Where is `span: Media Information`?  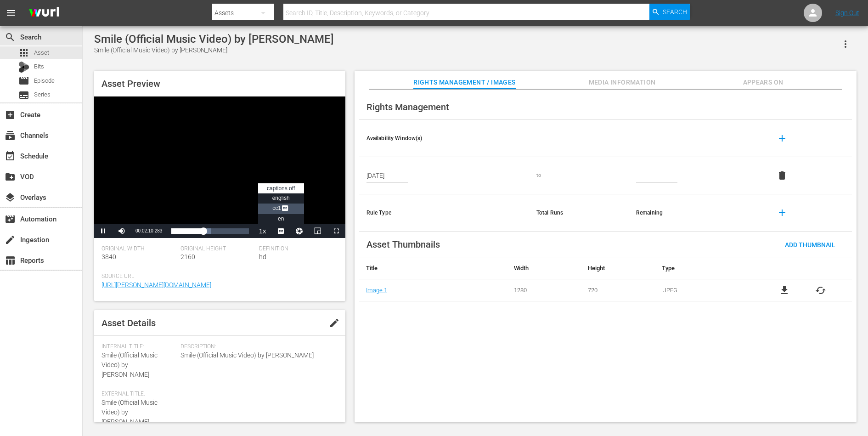 span: Media Information is located at coordinates (623, 82).